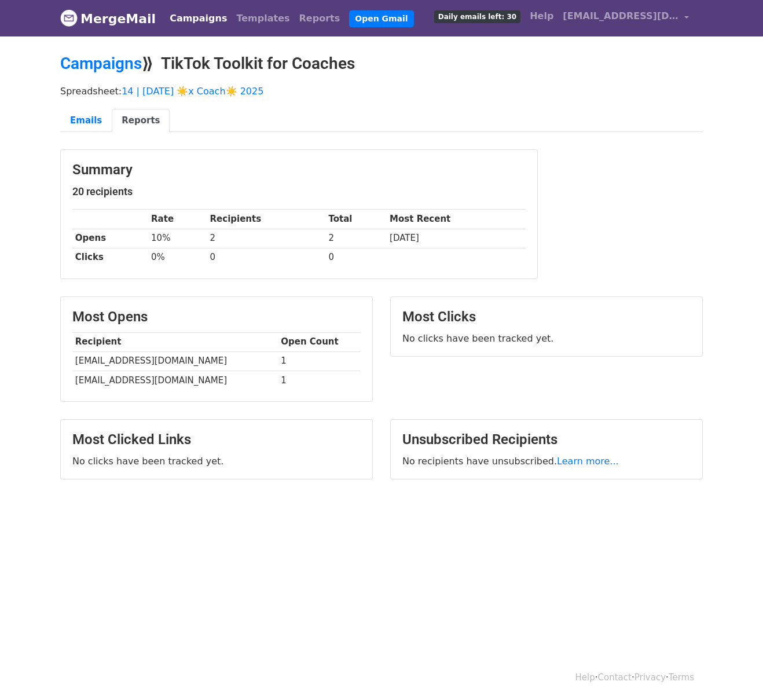  What do you see at coordinates (86, 121) in the screenshot?
I see `a: Emails` at bounding box center [86, 121].